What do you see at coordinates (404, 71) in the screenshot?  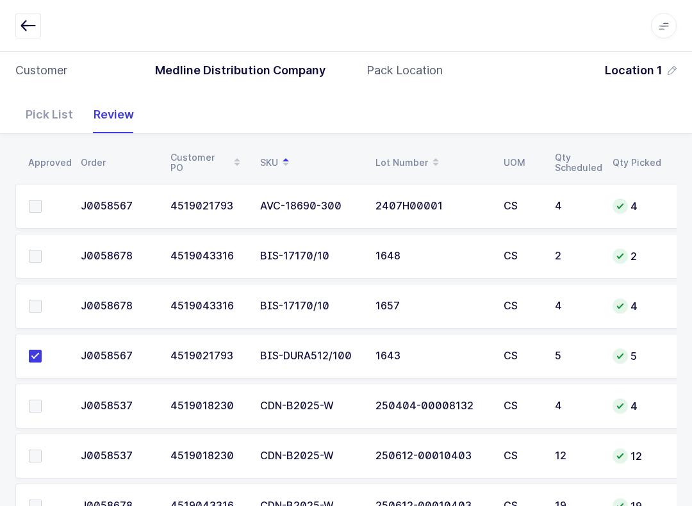 I see `div: Pack Location` at bounding box center [404, 71].